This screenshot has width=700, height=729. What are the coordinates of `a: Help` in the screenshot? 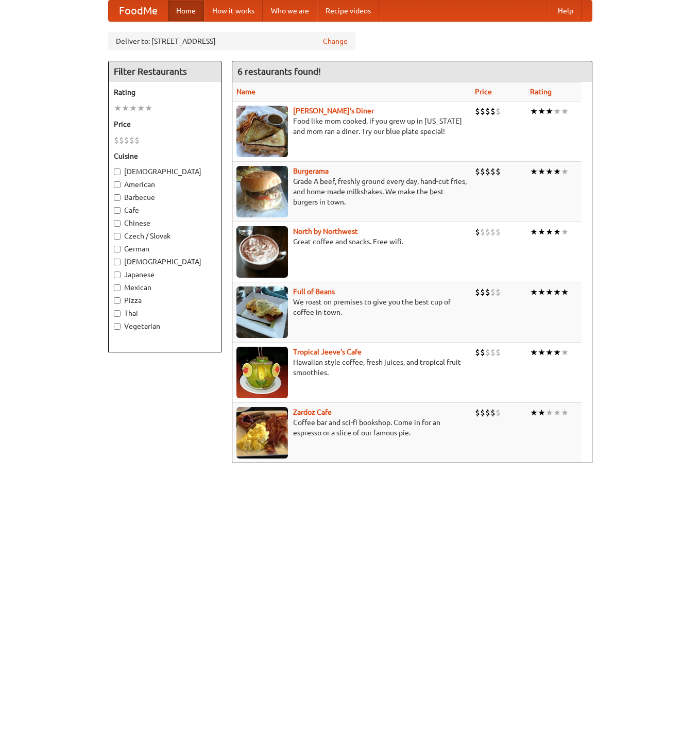 It's located at (565, 10).